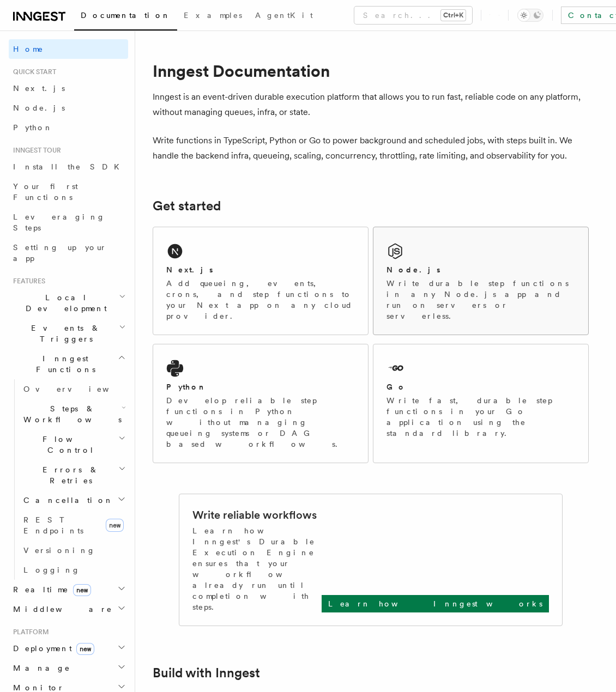 This screenshot has width=616, height=692. Describe the element at coordinates (189, 270) in the screenshot. I see `h2: Next.js` at that location.